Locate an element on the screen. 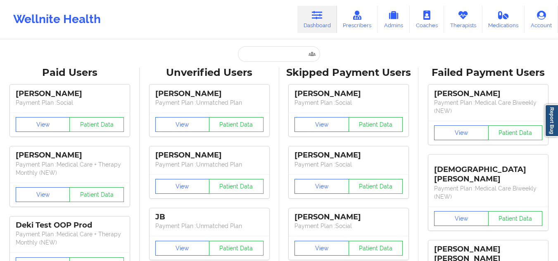 Image resolution: width=558 pixels, height=261 pixels. div: JB is located at coordinates (209, 217).